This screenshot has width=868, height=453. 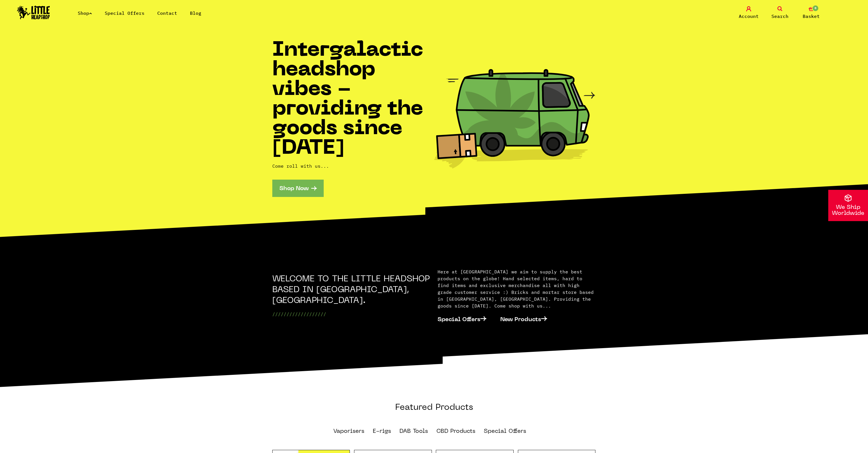 I want to click on p: Come roll with us..., so click(x=353, y=166).